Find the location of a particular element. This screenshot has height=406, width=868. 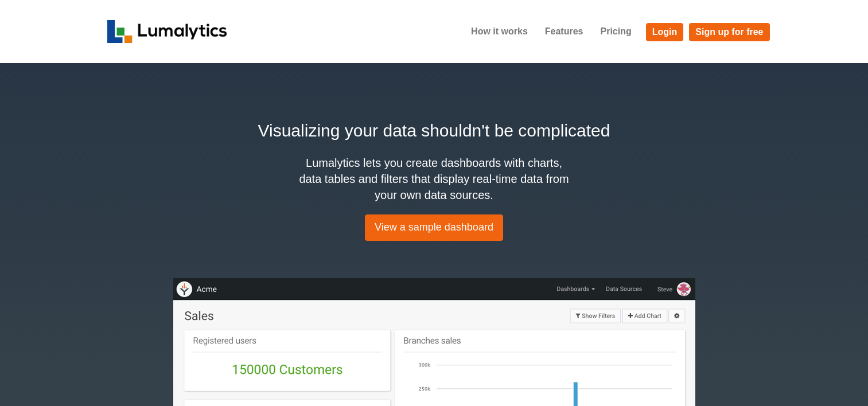

a: Sign up for free is located at coordinates (729, 32).